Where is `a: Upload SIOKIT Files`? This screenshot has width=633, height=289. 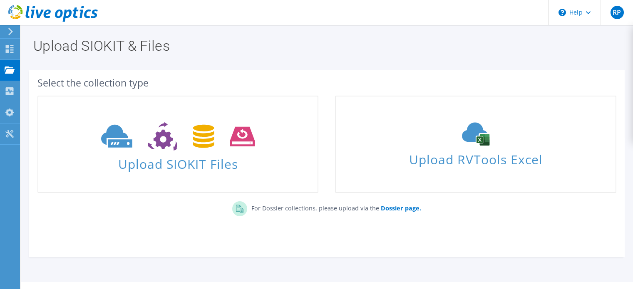
a: Upload SIOKIT Files is located at coordinates (178, 144).